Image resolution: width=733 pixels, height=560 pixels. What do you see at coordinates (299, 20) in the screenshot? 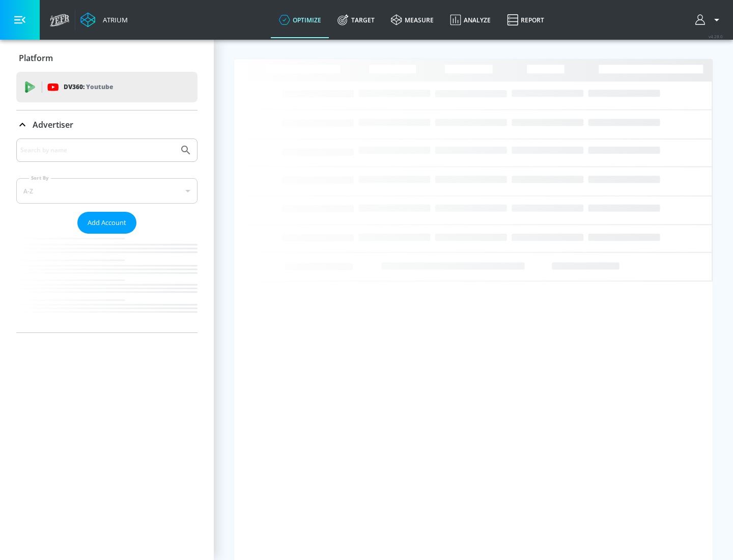
I see `a: optimize` at bounding box center [299, 20].